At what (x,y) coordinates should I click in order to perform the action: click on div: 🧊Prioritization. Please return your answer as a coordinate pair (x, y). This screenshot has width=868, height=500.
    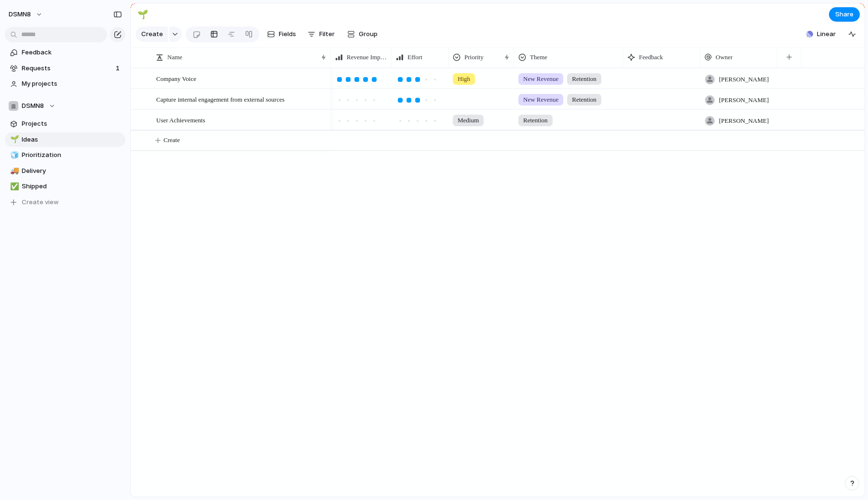
    Looking at the image, I should click on (65, 155).